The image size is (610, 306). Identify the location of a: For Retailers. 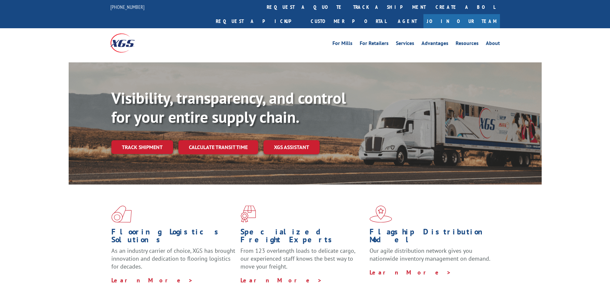
(374, 44).